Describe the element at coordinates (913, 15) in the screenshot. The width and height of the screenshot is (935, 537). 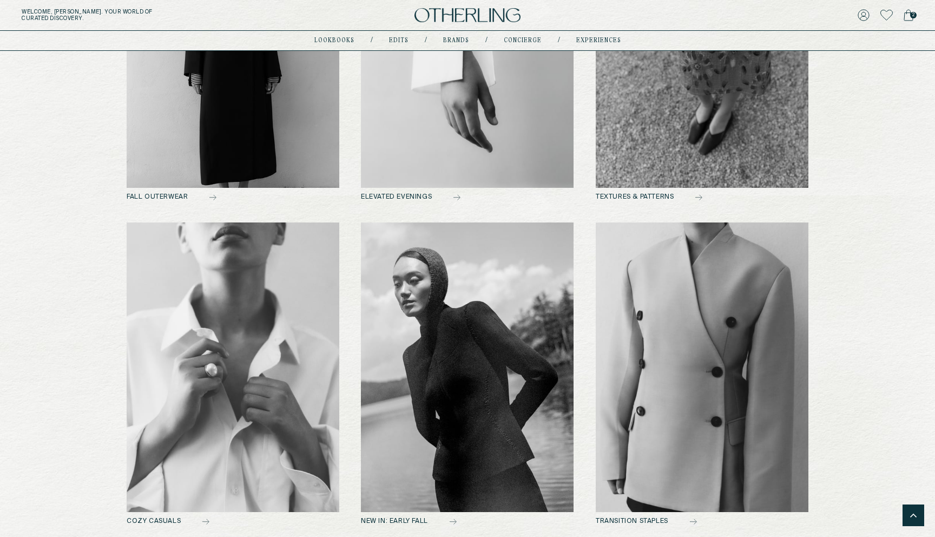
I see `span: 2` at that location.